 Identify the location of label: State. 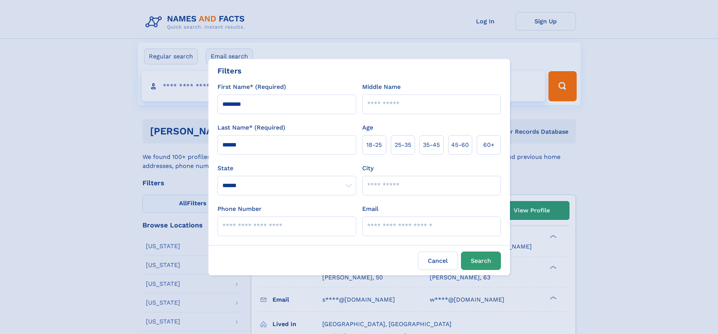
(287, 168).